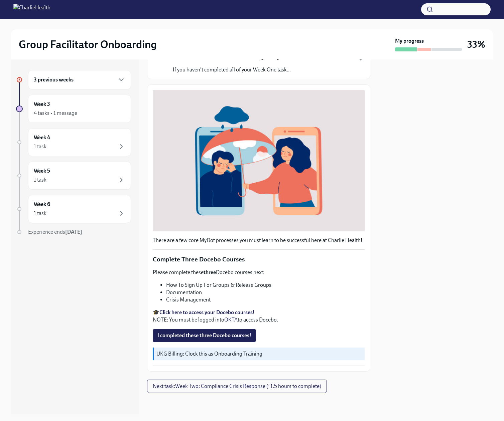 The height and width of the screenshot is (421, 504). I want to click on strong: My progress, so click(409, 41).